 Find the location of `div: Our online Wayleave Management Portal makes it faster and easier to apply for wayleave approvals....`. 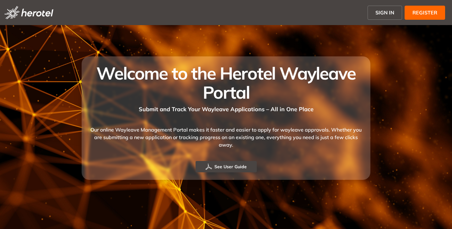

div: Our online Wayleave Management Portal makes it faster and easier to apply for wayleave approvals.... is located at coordinates (226, 137).